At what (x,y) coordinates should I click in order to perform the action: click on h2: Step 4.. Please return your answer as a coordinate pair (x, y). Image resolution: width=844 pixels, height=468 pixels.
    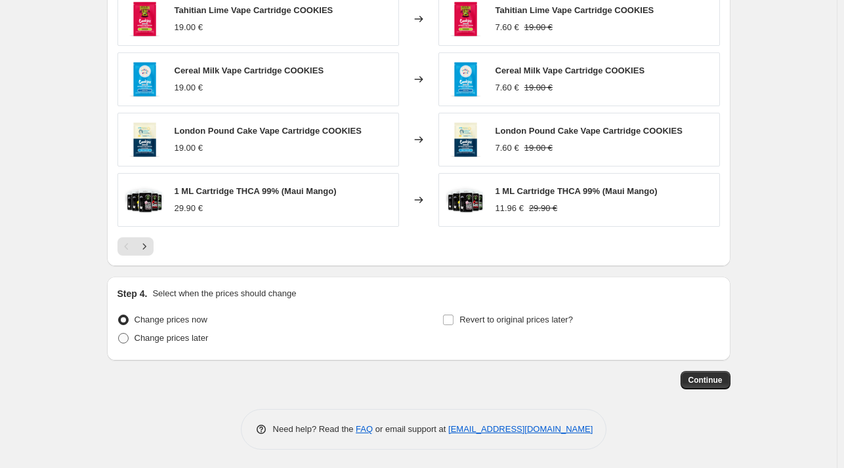
    Looking at the image, I should click on (133, 294).